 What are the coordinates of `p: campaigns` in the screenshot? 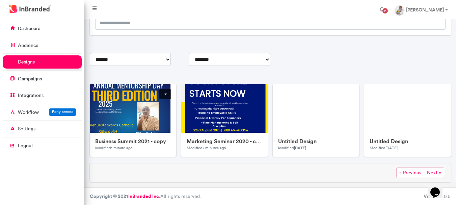 It's located at (30, 79).